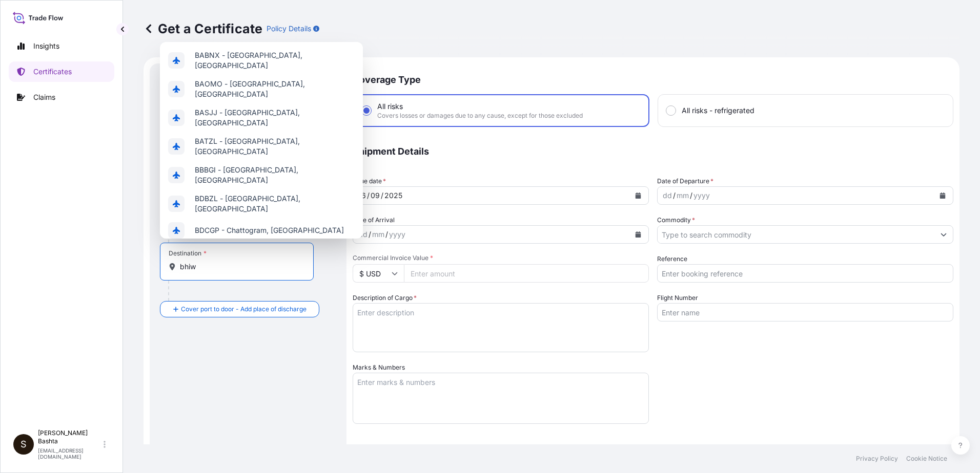  I want to click on label: Marks & Numbers, so click(379, 368).